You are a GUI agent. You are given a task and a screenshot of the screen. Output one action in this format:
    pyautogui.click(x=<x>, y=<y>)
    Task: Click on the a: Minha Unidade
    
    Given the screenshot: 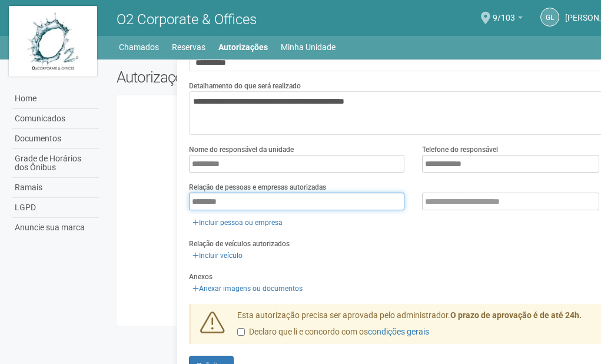 What is the action you would take?
    pyautogui.click(x=308, y=47)
    